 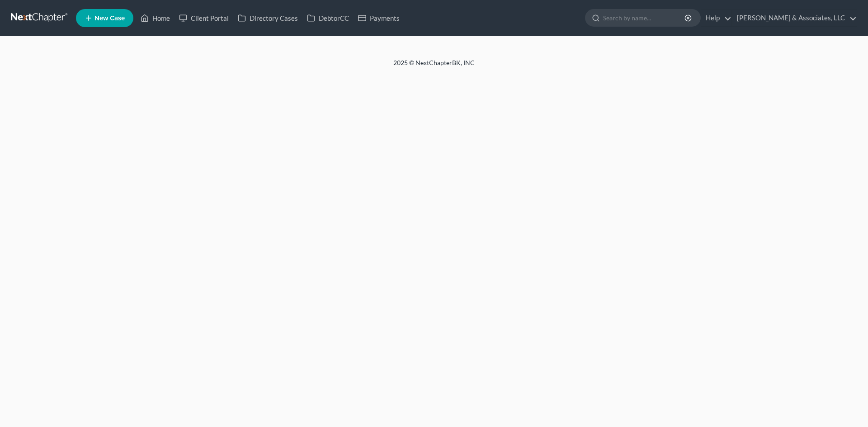 What do you see at coordinates (155, 18) in the screenshot?
I see `a: Home` at bounding box center [155, 18].